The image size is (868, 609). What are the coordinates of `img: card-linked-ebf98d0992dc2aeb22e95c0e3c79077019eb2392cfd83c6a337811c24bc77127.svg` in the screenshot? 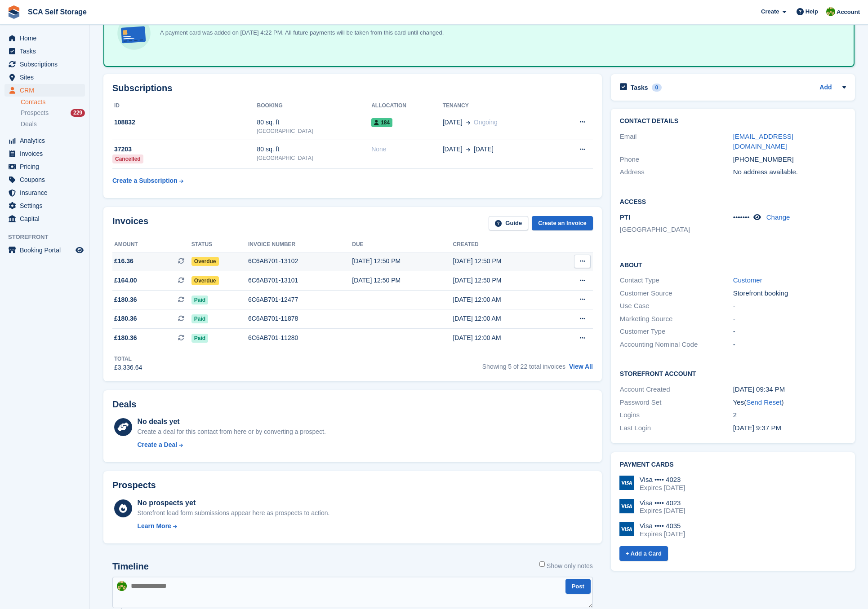 It's located at (134, 34).